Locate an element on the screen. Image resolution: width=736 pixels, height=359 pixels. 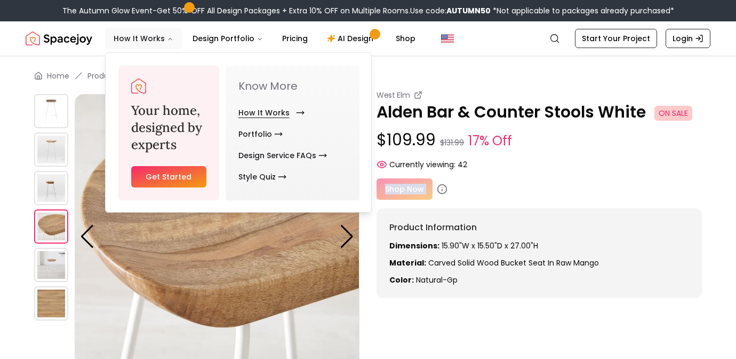
nav: breadcrumb is located at coordinates (368, 76).